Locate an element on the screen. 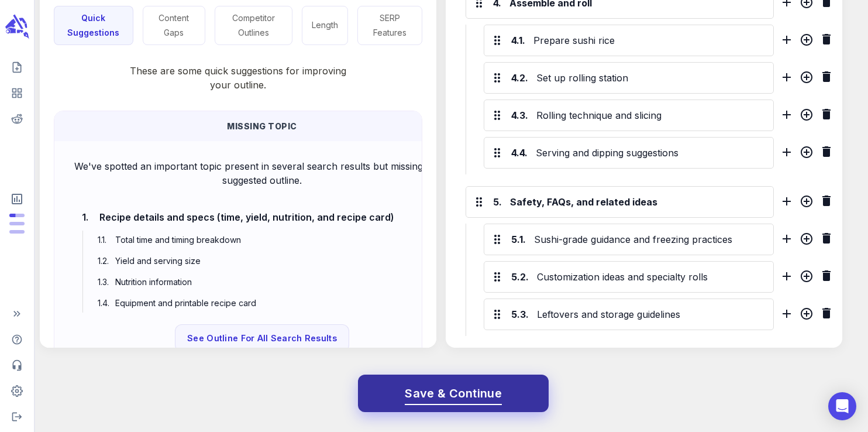  div: 4.3. is located at coordinates (519, 116).